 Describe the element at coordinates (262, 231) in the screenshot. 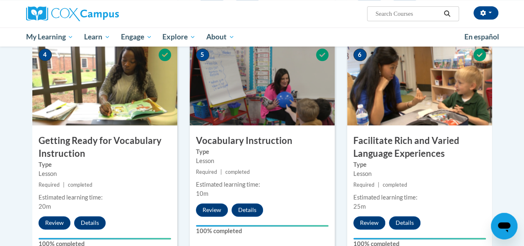

I see `label: 100% completed` at that location.